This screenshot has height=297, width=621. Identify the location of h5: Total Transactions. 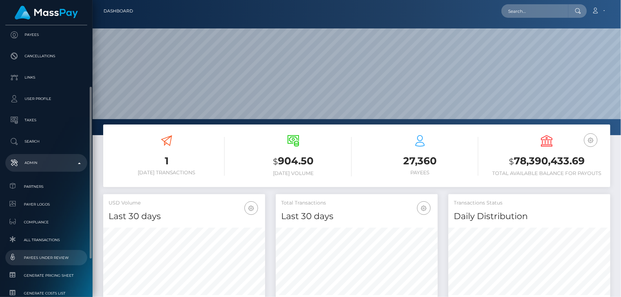
(357, 203).